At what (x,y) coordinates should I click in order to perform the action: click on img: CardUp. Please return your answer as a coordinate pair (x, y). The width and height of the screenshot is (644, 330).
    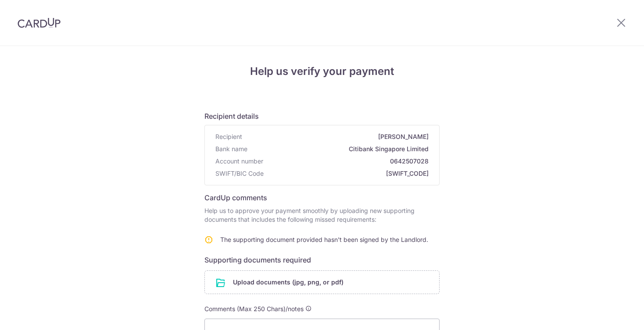
    Looking at the image, I should click on (39, 23).